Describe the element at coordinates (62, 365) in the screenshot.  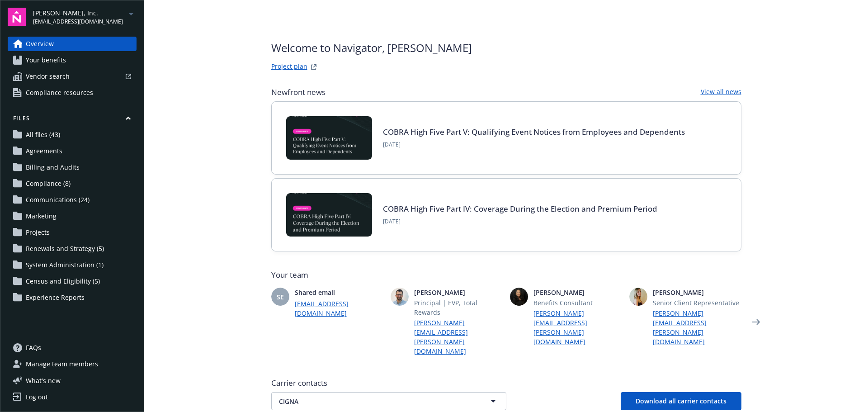
I see `span: Manage team members` at that location.